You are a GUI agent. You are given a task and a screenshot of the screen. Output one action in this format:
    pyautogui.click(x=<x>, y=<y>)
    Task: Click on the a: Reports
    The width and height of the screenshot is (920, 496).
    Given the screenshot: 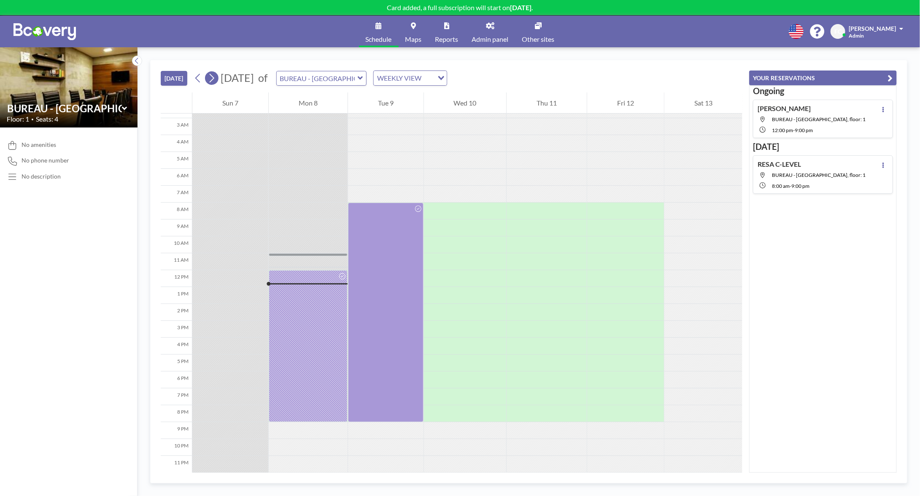 What is the action you would take?
    pyautogui.click(x=447, y=31)
    